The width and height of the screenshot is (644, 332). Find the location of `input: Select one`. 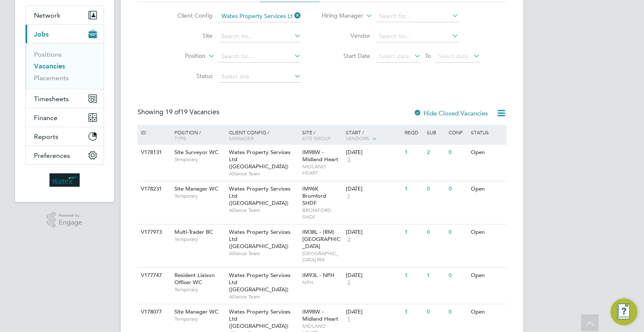

input: Select one is located at coordinates (260, 77).